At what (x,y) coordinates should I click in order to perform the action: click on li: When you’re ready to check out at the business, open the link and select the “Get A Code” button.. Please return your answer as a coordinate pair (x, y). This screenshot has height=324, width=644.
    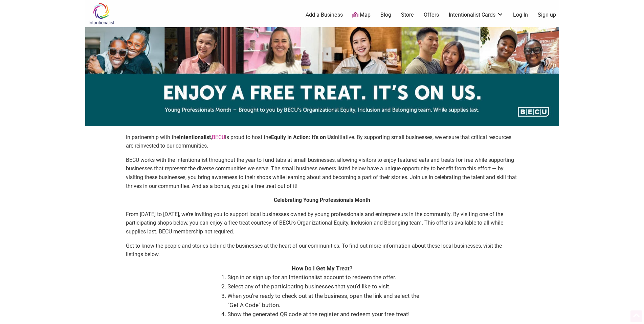
    Looking at the image, I should click on (326, 300).